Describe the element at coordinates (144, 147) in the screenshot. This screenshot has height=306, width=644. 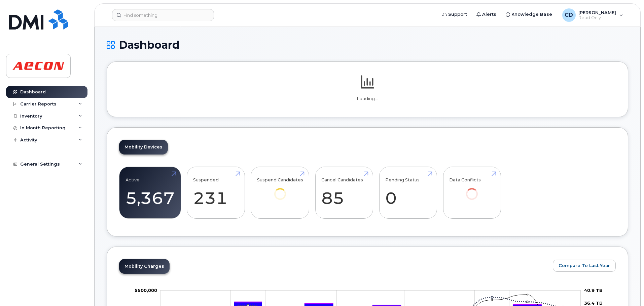
I see `a: Mobility Devices` at that location.